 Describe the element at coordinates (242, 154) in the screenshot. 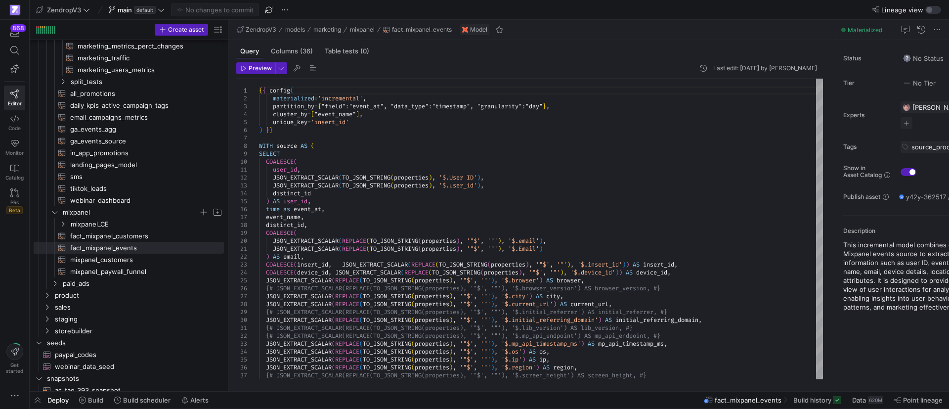

I see `div: 9` at that location.